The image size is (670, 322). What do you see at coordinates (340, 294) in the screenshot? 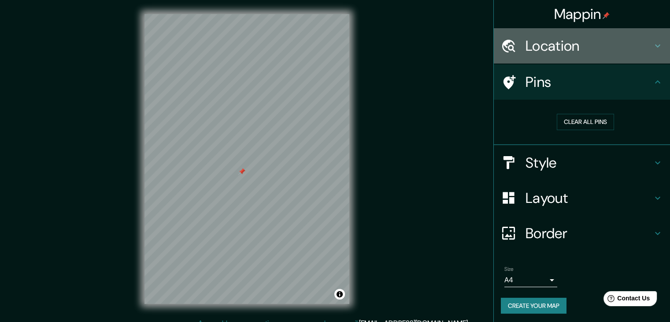
I see `button: Toggle attribution` at bounding box center [340, 294].